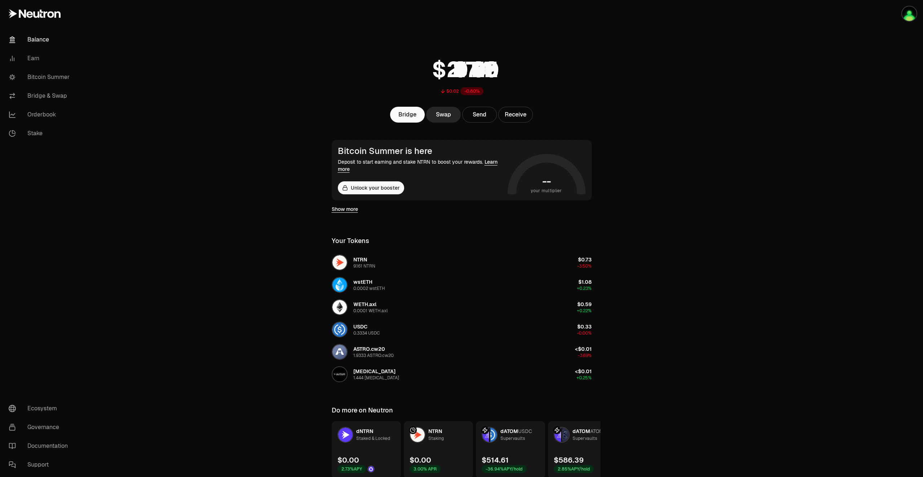  Describe the element at coordinates (421, 165) in the screenshot. I see `div: Deposit to start earning and stake NTRN to boost your rewards.` at that location.